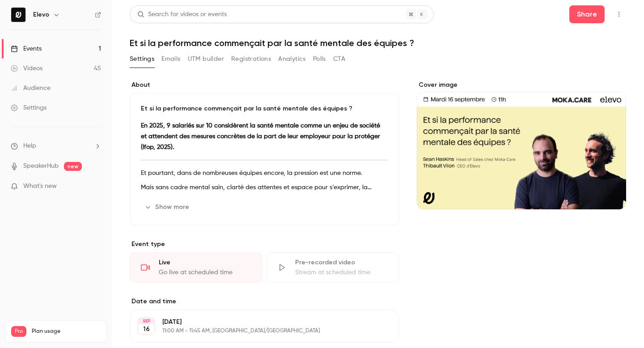 The image size is (644, 348). I want to click on button: Settings, so click(142, 59).